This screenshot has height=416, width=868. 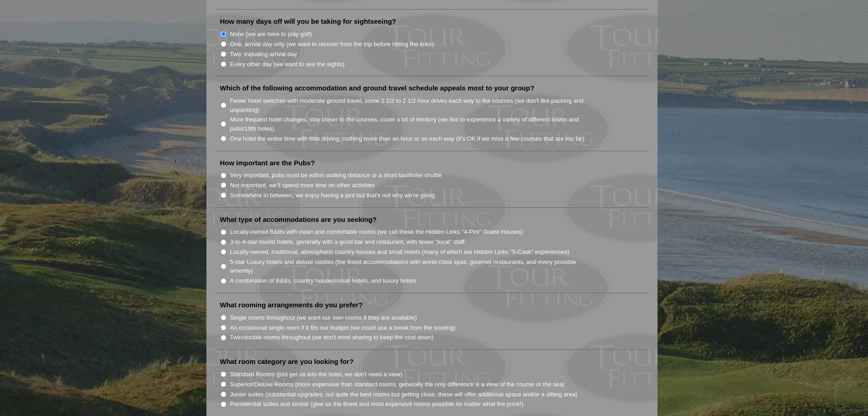 What do you see at coordinates (414, 266) in the screenshot?
I see `label: 5-star Luxury hotels and deluxe castles (the finest accommodations with world-class spas, gourmet...` at bounding box center [414, 266].